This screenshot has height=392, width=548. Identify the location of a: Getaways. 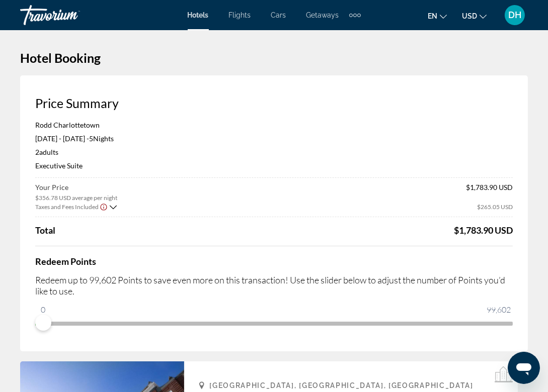
(322, 15).